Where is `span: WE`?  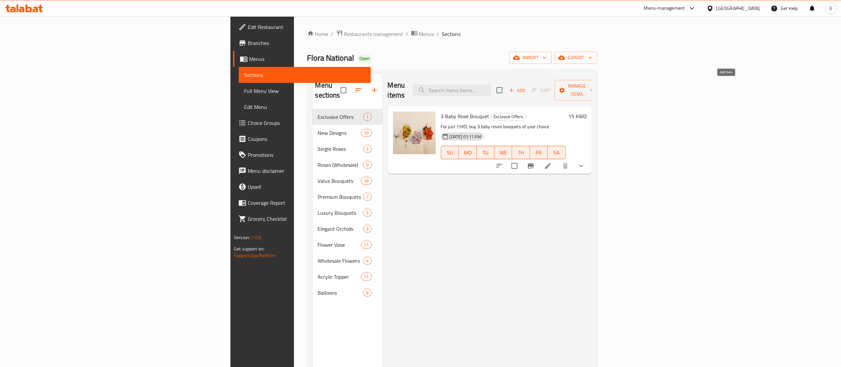 span: WE is located at coordinates (503, 152).